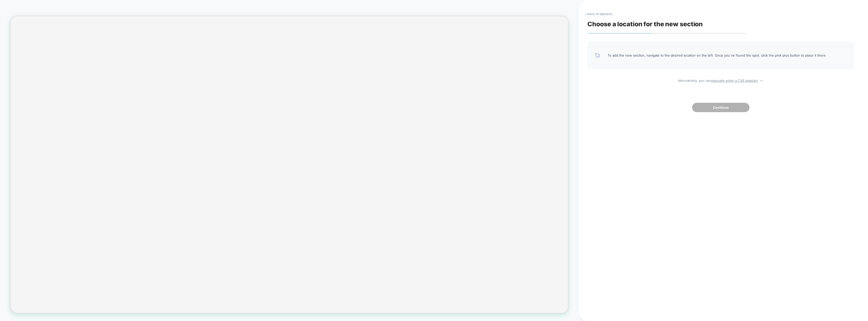 This screenshot has height=321, width=868. I want to click on img: pointer, so click(598, 55).